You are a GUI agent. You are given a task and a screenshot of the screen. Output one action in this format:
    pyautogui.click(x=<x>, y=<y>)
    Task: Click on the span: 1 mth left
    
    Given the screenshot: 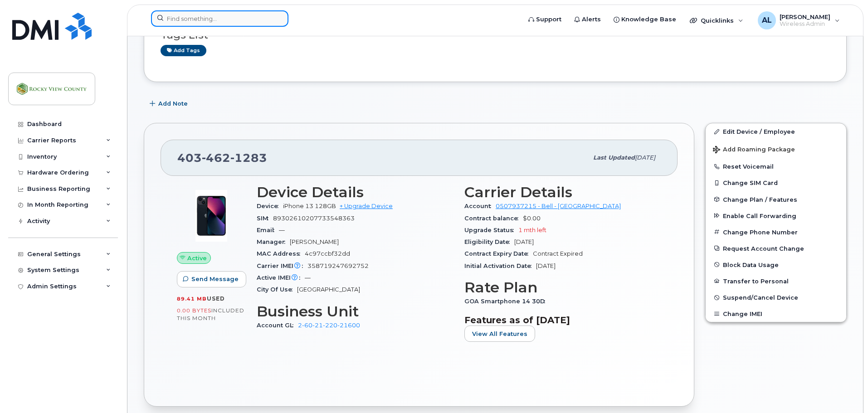 What is the action you would take?
    pyautogui.click(x=532, y=230)
    